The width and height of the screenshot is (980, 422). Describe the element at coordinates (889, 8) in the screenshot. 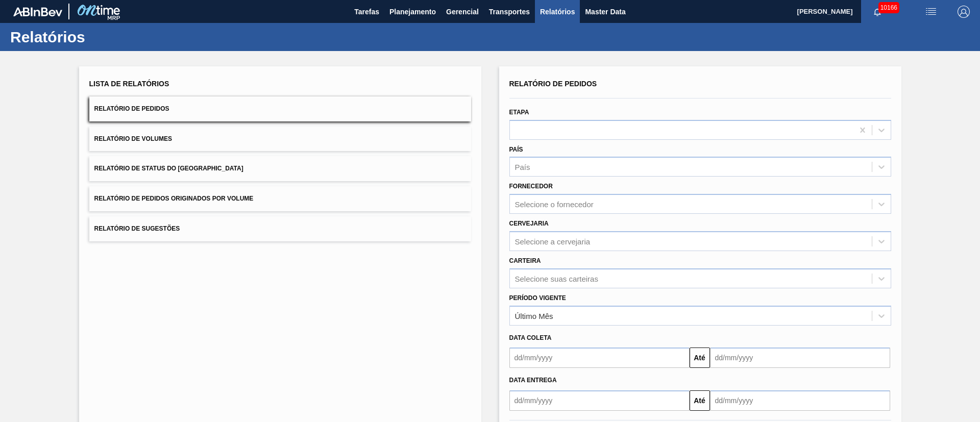

I see `span: 10166` at that location.